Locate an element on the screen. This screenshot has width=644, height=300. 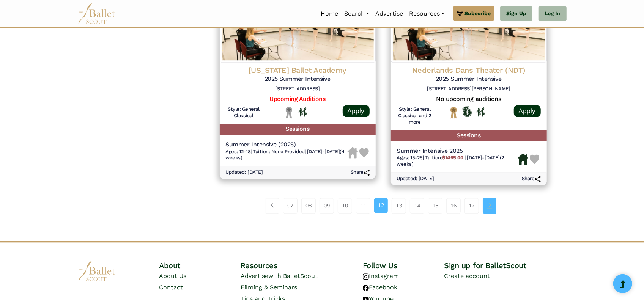
h4: Follow Us is located at coordinates (404, 266).